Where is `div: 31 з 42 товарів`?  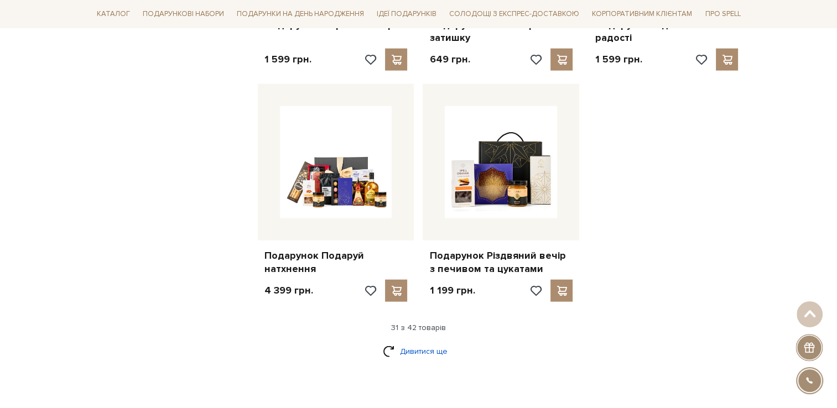 div: 31 з 42 товарів is located at coordinates (419, 328).